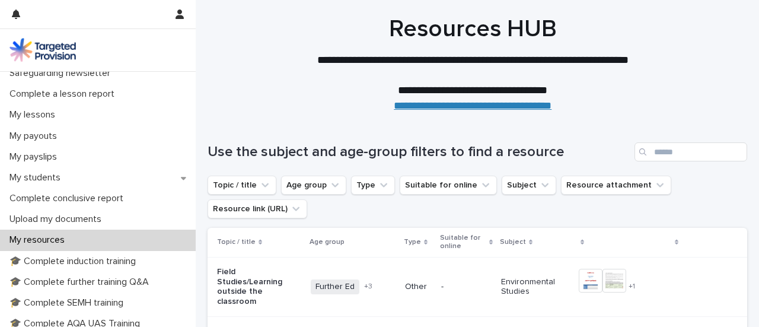 The width and height of the screenshot is (759, 327). Describe the element at coordinates (327, 242) in the screenshot. I see `p: Age group` at that location.